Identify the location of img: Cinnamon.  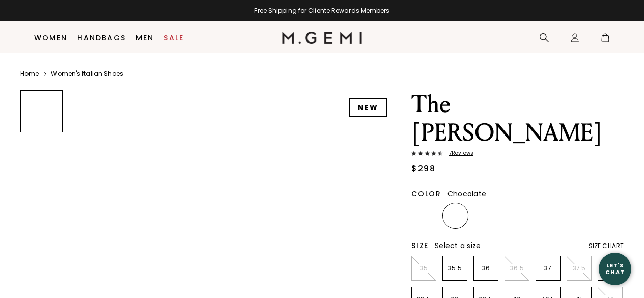
(517, 216).